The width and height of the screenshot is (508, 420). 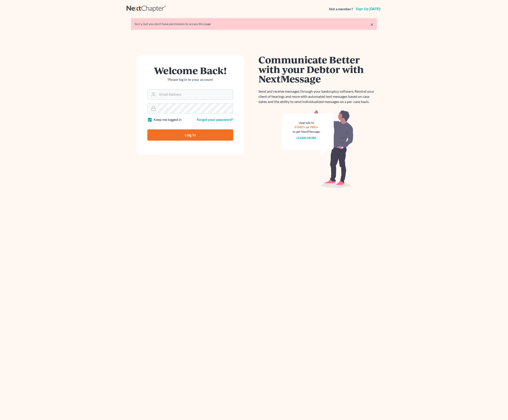 What do you see at coordinates (307, 122) in the screenshot?
I see `div: Upgrade to` at bounding box center [307, 122].